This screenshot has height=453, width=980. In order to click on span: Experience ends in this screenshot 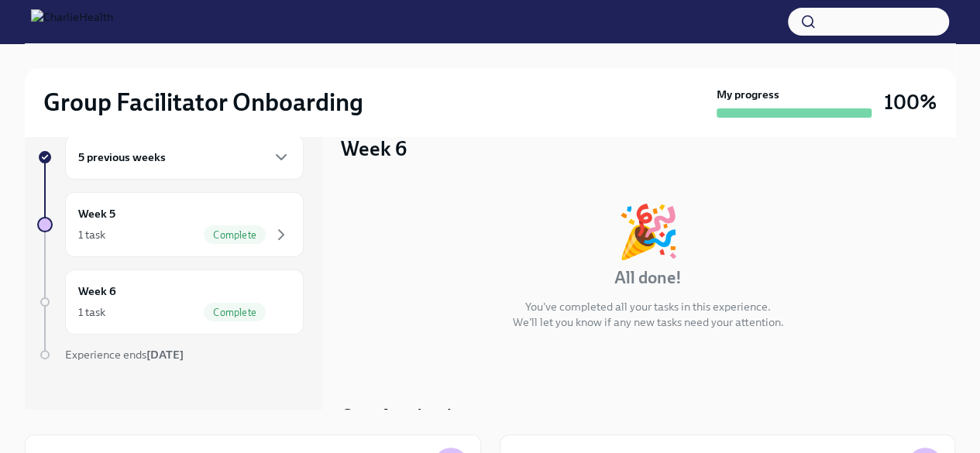, I will do `click(124, 355)`.